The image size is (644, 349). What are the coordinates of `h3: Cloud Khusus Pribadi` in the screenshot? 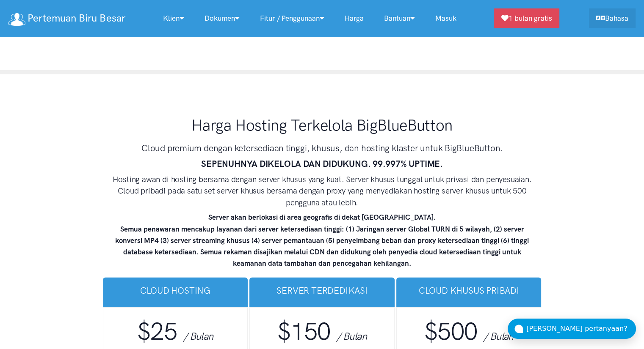 It's located at (469, 290).